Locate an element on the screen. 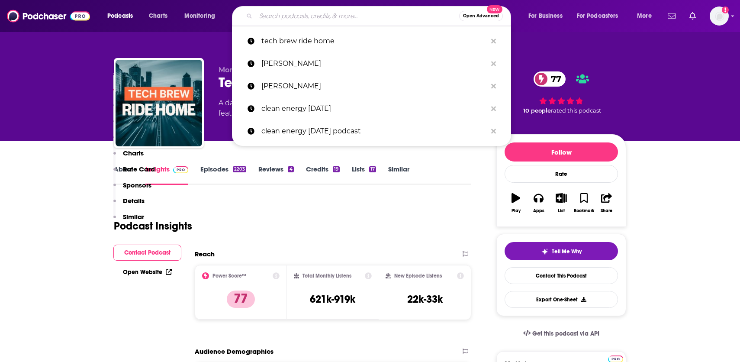 The height and width of the screenshot is (362, 740). input: Search podcasts, credits, & more... is located at coordinates (357, 16).